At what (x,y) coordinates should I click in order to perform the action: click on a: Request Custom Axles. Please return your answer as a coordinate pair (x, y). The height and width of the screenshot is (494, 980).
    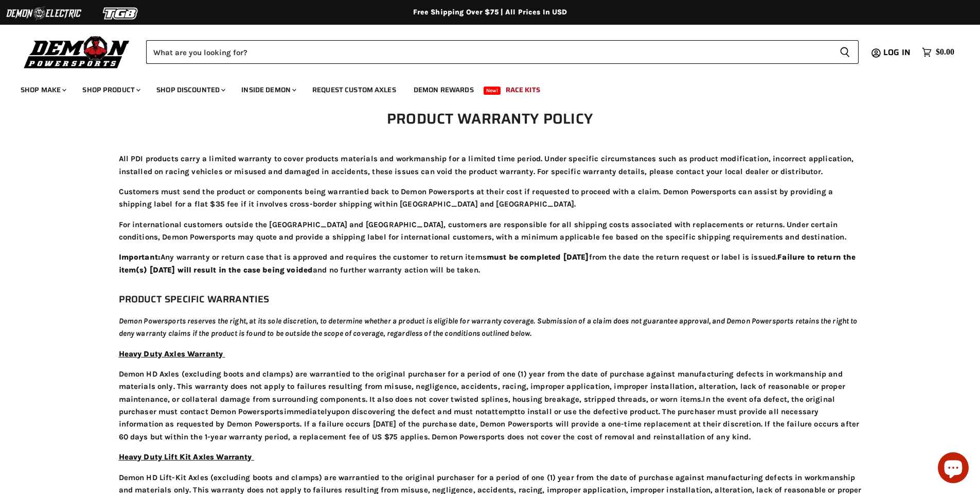
    Looking at the image, I should click on (354, 89).